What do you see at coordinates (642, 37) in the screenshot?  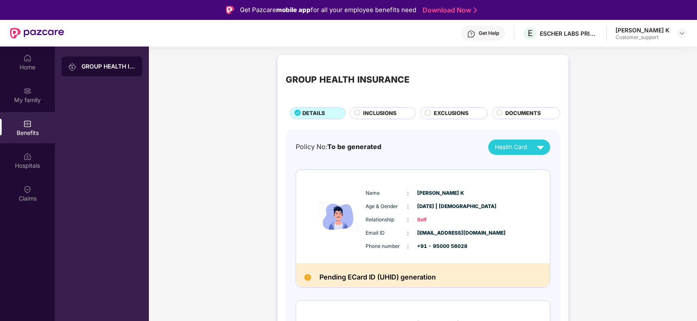 I see `div: Customer_support` at bounding box center [642, 37].